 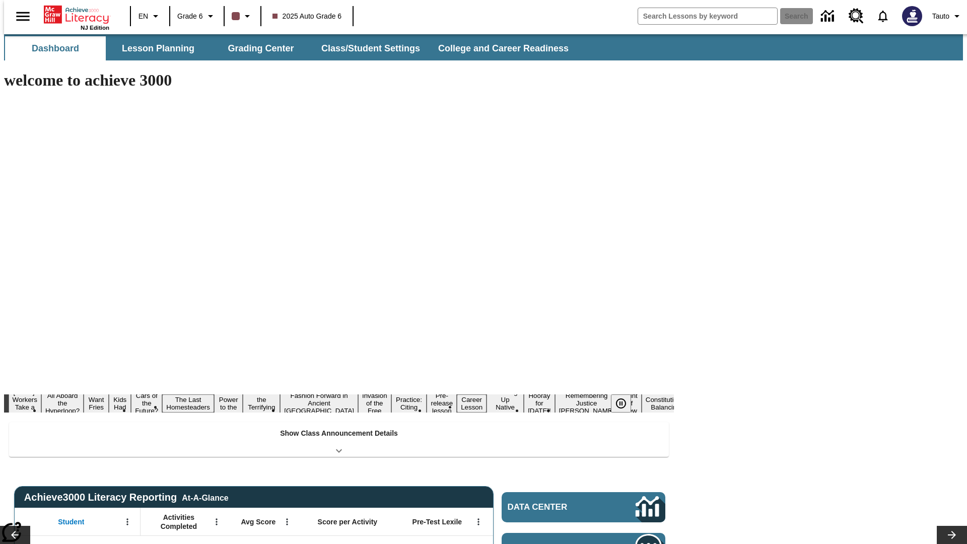 I want to click on button: Slide 16 Remembering Justice O'Connor, so click(x=587, y=403).